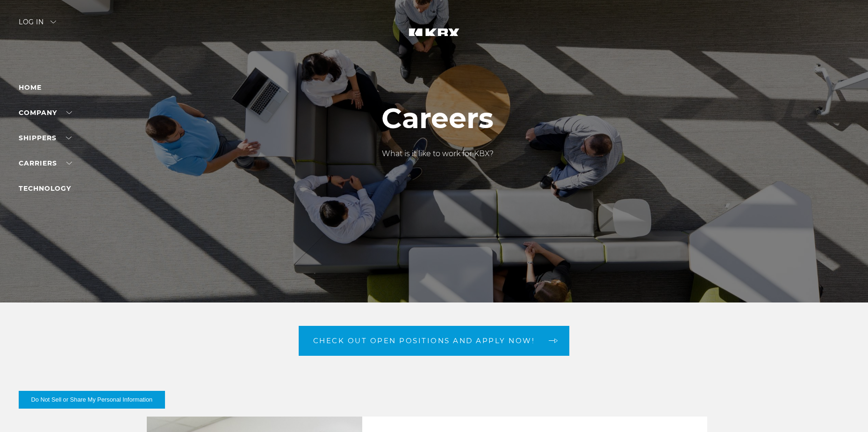  What do you see at coordinates (46, 113) in the screenshot?
I see `a: Company` at bounding box center [46, 113].